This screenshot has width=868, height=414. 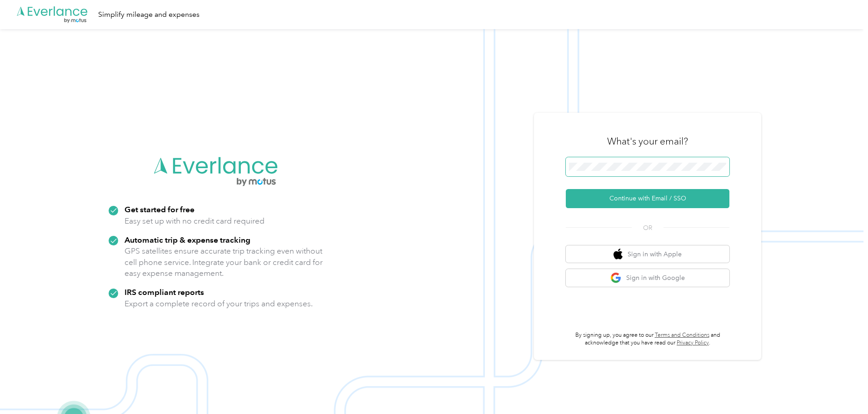 What do you see at coordinates (616, 278) in the screenshot?
I see `img: google logo` at bounding box center [616, 278].